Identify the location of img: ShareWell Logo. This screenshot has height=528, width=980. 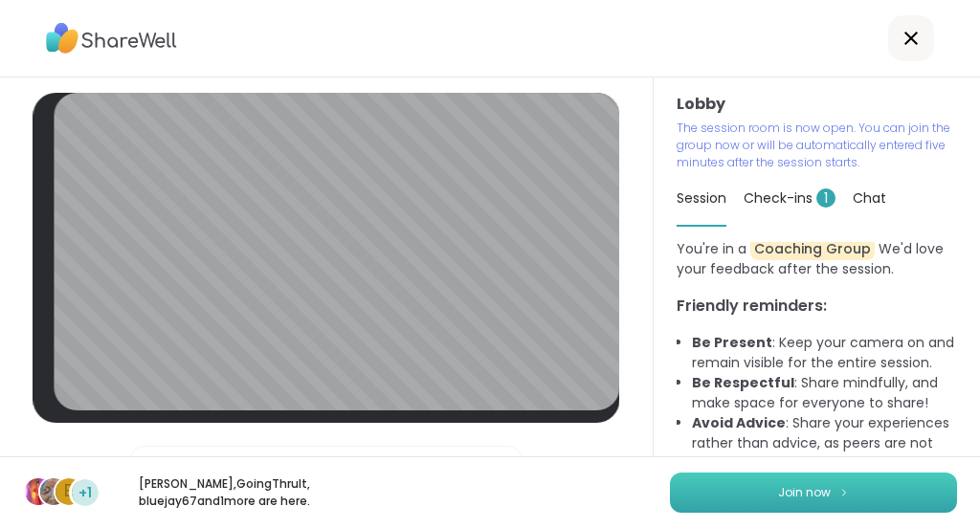
(111, 39).